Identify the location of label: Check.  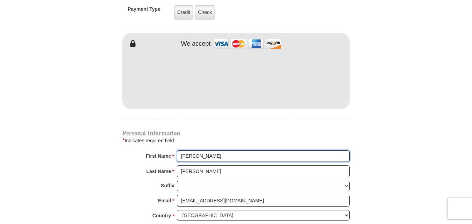
(205, 12).